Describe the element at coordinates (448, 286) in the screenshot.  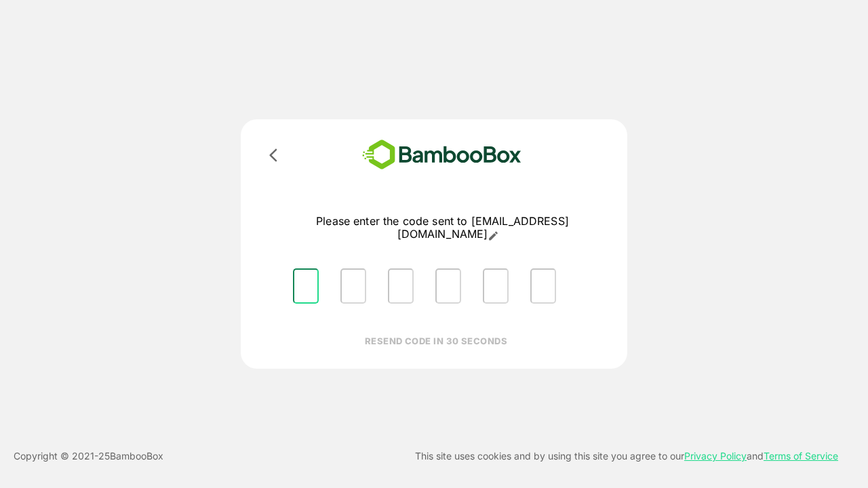
I see `input: Please enter OTP character 4` at that location.